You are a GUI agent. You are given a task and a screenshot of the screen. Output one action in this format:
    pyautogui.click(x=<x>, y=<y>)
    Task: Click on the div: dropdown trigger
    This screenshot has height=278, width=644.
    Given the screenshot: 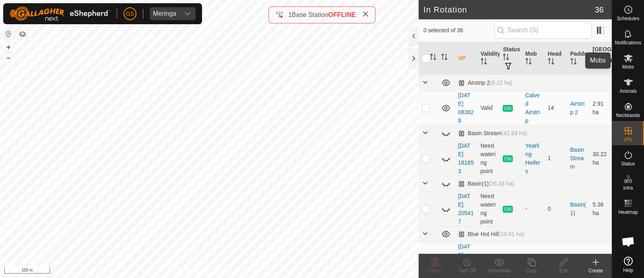 What is the action you would take?
    pyautogui.click(x=188, y=13)
    